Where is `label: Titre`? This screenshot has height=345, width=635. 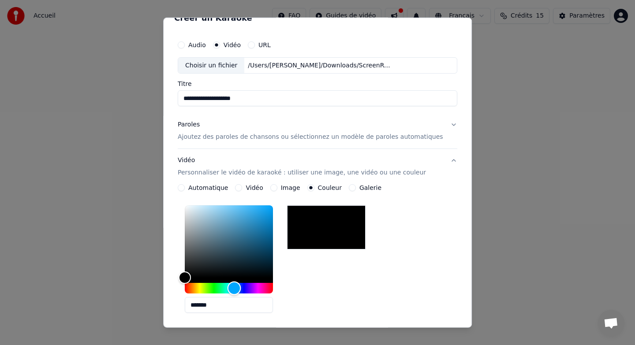
label: Titre is located at coordinates (318, 84).